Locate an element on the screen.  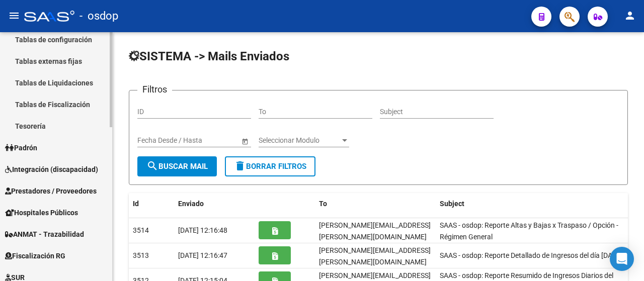
span: Subject is located at coordinates (452, 204).